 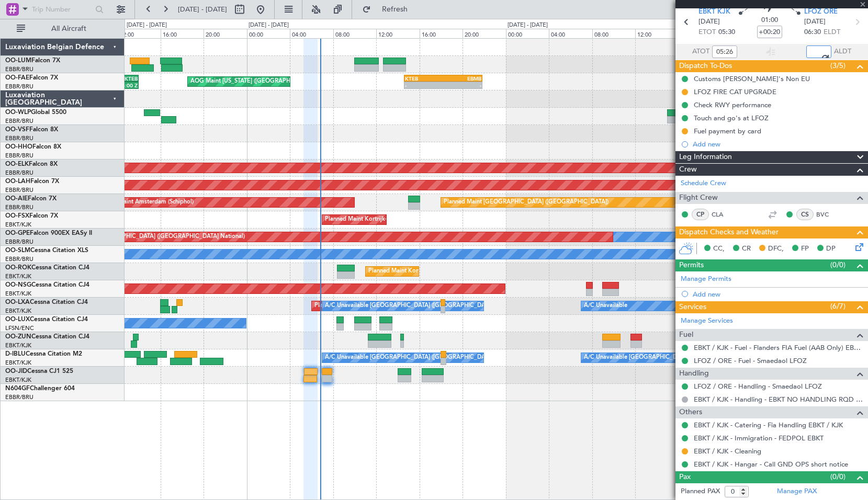 I want to click on div: Check RWY performance, so click(x=732, y=104).